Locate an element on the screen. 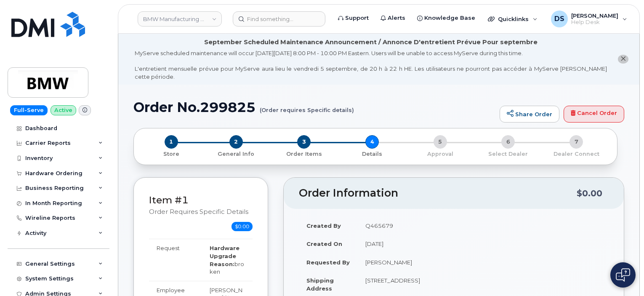 This screenshot has width=644, height=296. a: 2 General Info is located at coordinates (236, 153).